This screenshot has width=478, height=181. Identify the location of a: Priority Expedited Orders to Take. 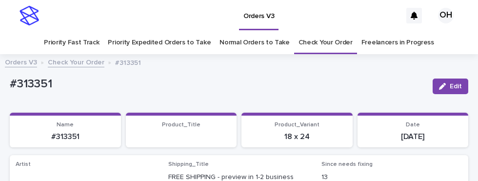
(159, 42).